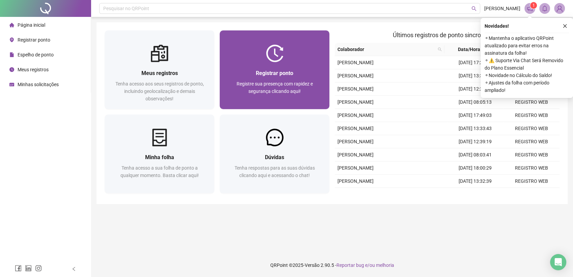  Describe the element at coordinates (12, 25) in the screenshot. I see `span: home` at that location.